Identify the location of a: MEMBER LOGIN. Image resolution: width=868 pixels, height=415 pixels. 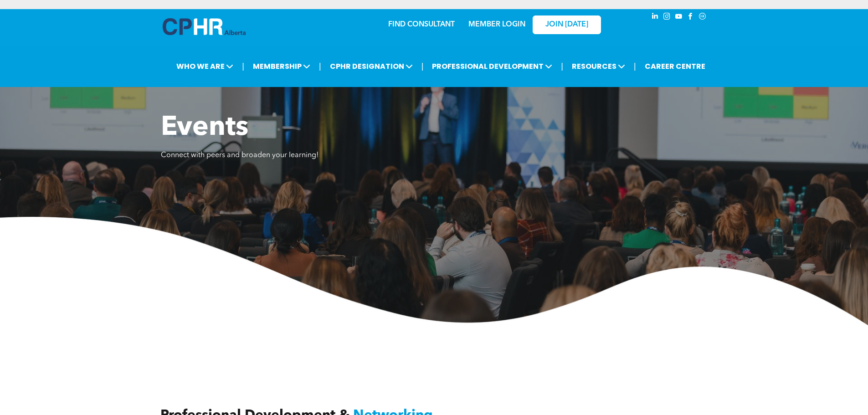
(497, 25).